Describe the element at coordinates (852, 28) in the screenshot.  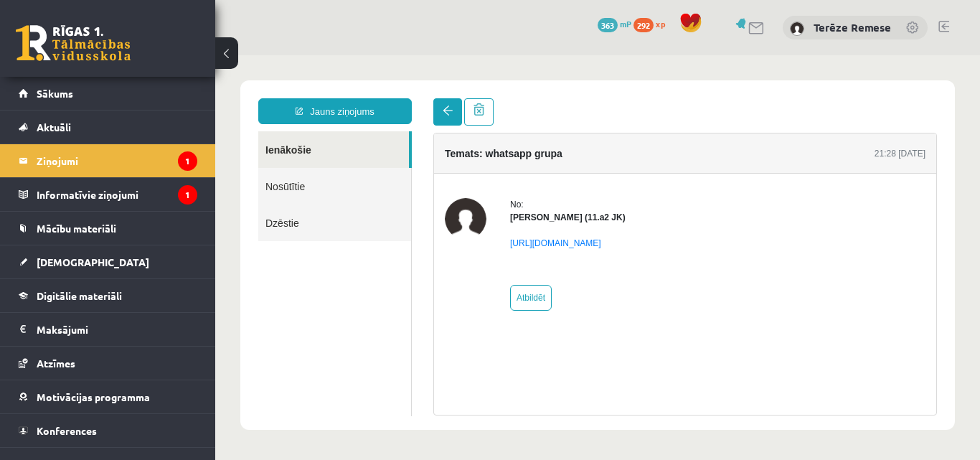
I see `a: Terēze Remese` at that location.